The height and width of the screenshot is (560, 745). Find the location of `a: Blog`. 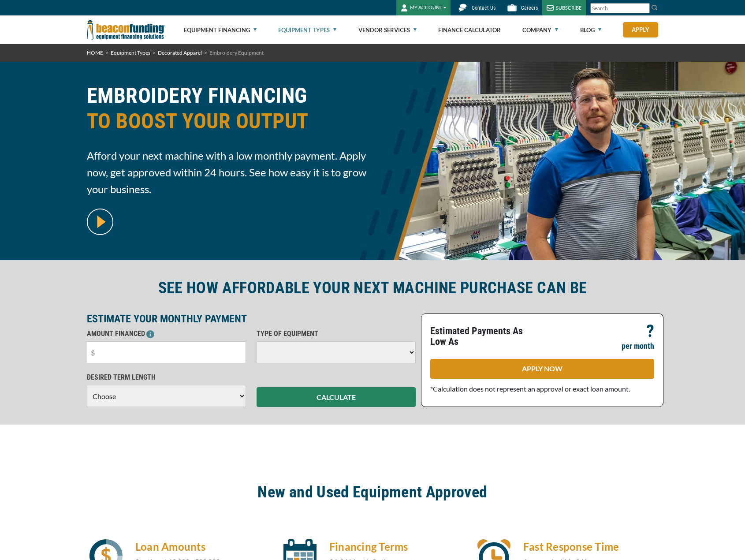

a: Blog is located at coordinates (591, 30).